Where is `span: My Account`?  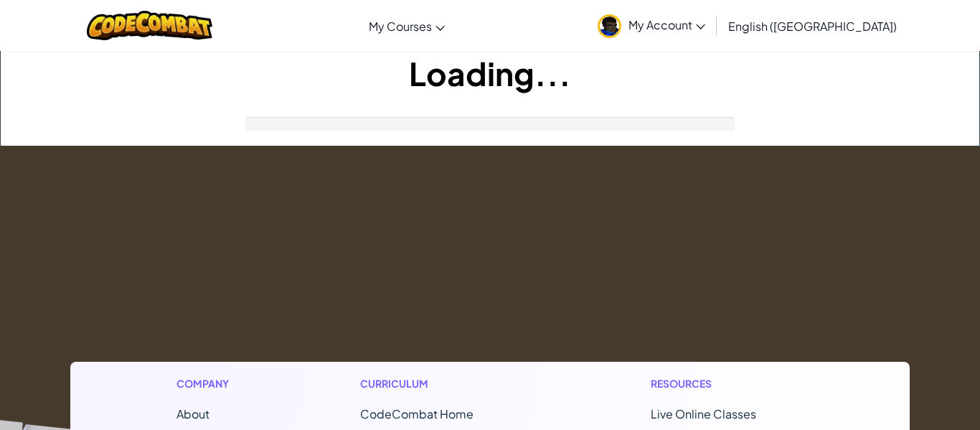
span: My Account is located at coordinates (667, 25).